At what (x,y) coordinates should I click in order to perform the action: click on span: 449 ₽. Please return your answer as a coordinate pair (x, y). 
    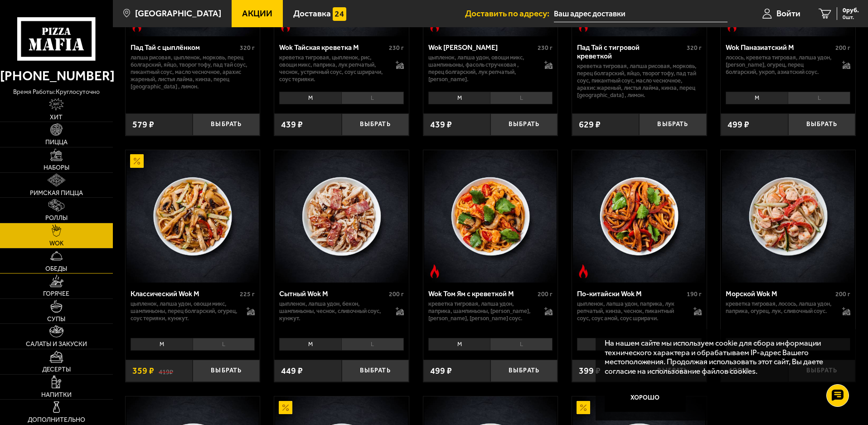
    Looking at the image, I should click on (292, 371).